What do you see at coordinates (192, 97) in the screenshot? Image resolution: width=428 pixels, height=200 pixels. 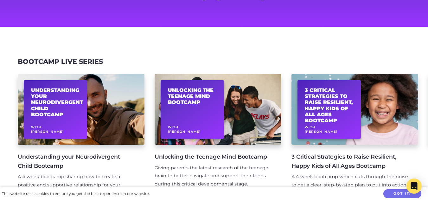 I see `h2: Unlocking the Teenage Mind Bootcamp` at bounding box center [192, 97].